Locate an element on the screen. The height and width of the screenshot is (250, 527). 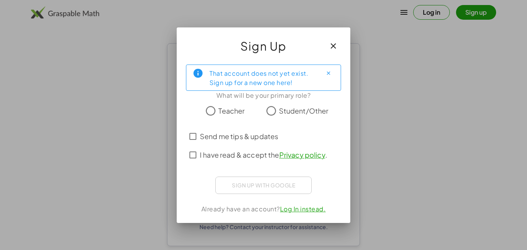
div: Already have an account? is located at coordinates (263, 209).